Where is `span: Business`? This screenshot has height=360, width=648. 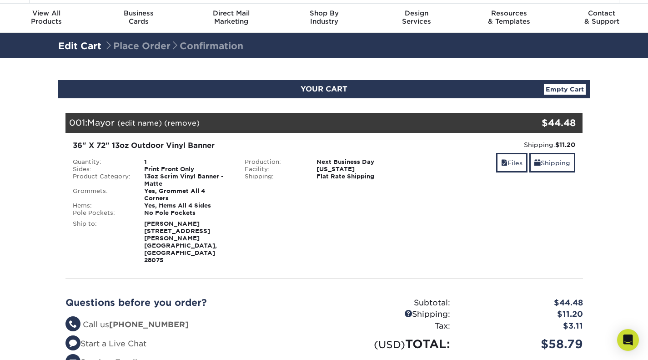 span: Business is located at coordinates (139, 13).